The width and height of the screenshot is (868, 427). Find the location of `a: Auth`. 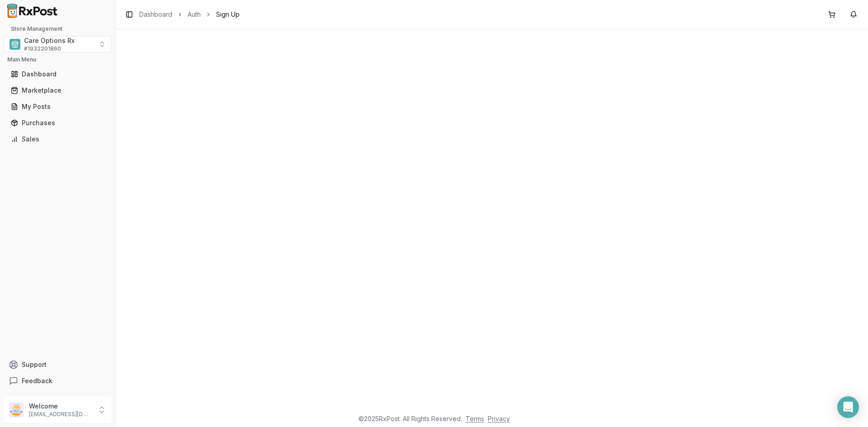

a: Auth is located at coordinates (194, 15).